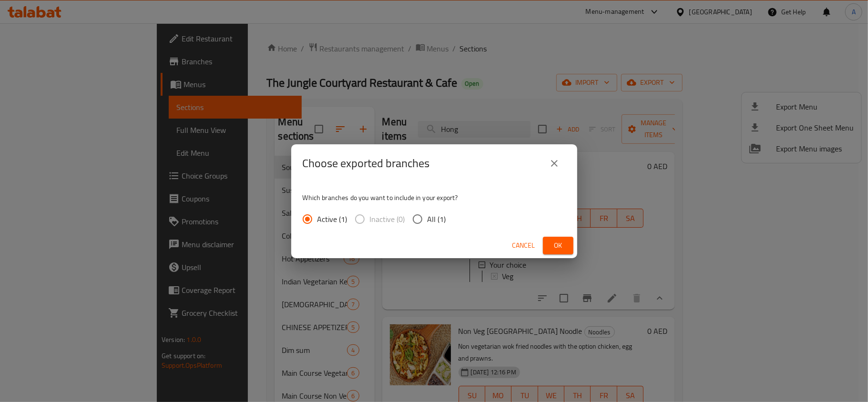 The image size is (868, 402). I want to click on span: Cancel, so click(524, 245).